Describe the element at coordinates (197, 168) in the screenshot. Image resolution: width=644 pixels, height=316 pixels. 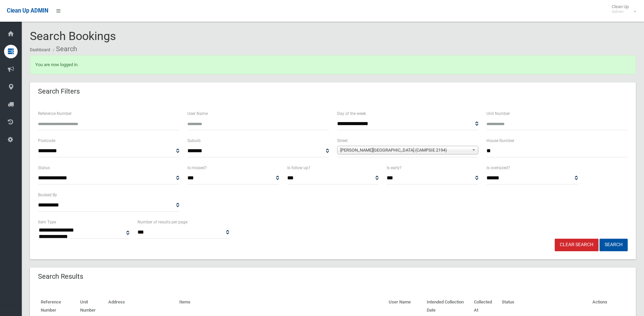
I see `label: Is missed?` at that location.